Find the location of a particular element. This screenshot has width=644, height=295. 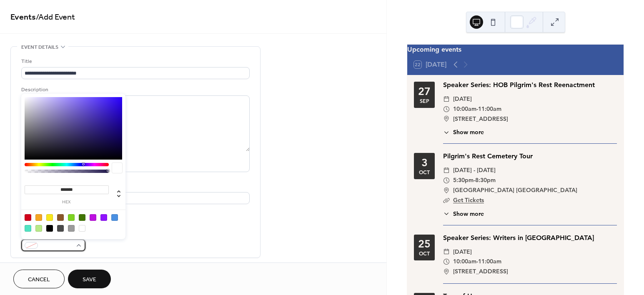

div: Sep is located at coordinates (424, 101).